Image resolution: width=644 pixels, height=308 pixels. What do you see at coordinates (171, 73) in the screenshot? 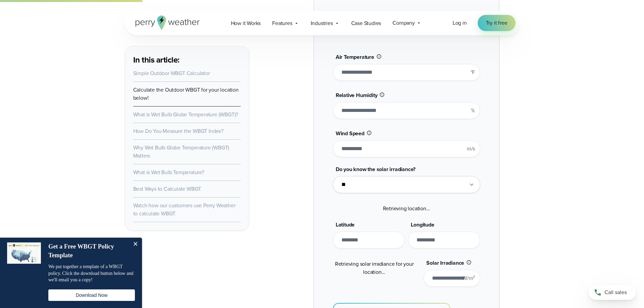
I see `a: Simple Outdoor WBGT Calculator` at bounding box center [171, 73].